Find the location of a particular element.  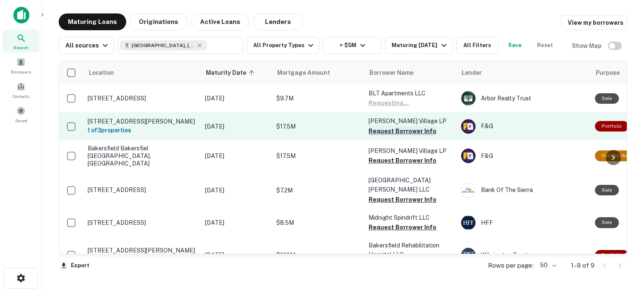

button: Maturing Loans is located at coordinates (92, 22).